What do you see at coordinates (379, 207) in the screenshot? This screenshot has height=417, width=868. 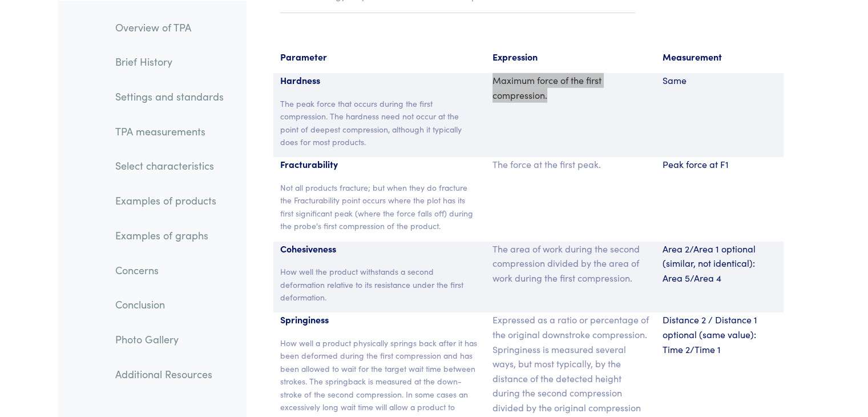 I see `p: Not all products fracture; but when they do fracture the Fracturability point occurs where the pl...` at bounding box center [379, 207].